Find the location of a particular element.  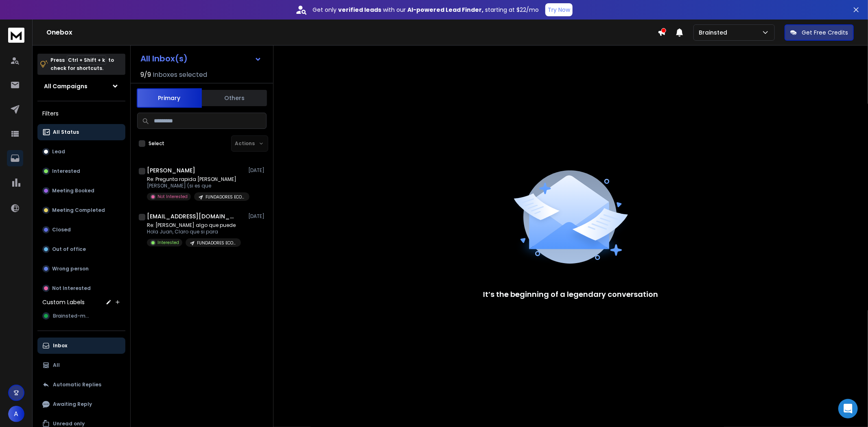

p: Meeting Booked is located at coordinates (74, 191).